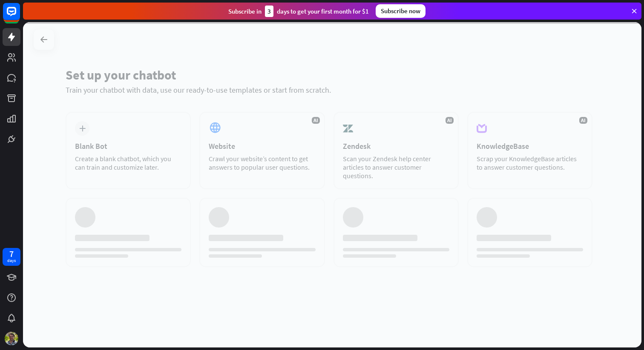 The height and width of the screenshot is (350, 644). What do you see at coordinates (11, 261) in the screenshot?
I see `div: days` at bounding box center [11, 261].